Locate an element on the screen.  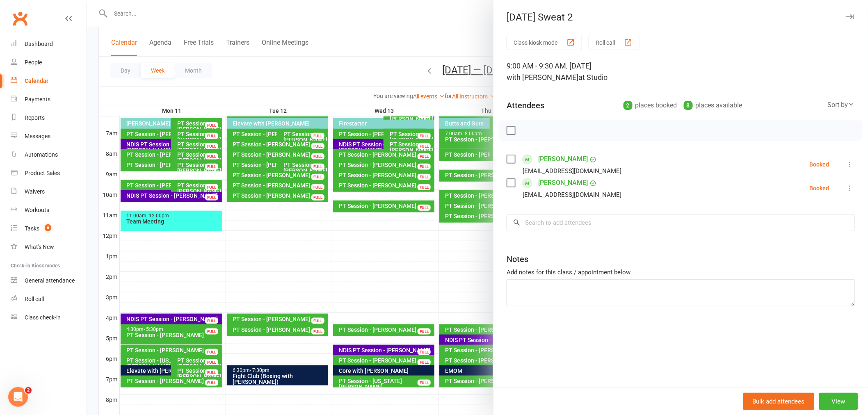
a: Calendar is located at coordinates (49, 81).